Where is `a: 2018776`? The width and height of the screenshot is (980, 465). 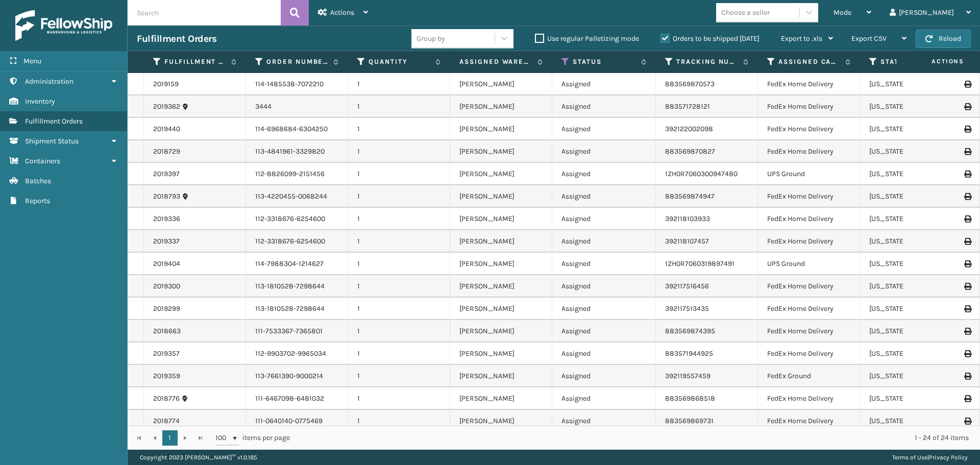 a: 2018776 is located at coordinates (166, 399).